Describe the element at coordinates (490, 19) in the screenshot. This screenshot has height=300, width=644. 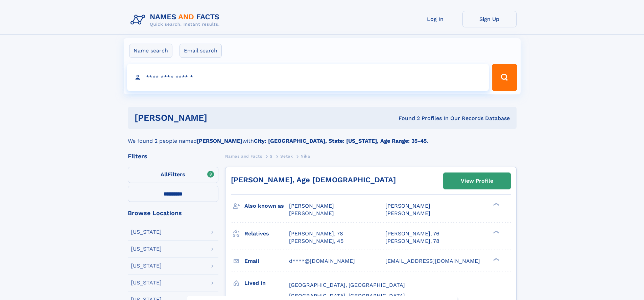
I see `a: Sign Up` at that location.